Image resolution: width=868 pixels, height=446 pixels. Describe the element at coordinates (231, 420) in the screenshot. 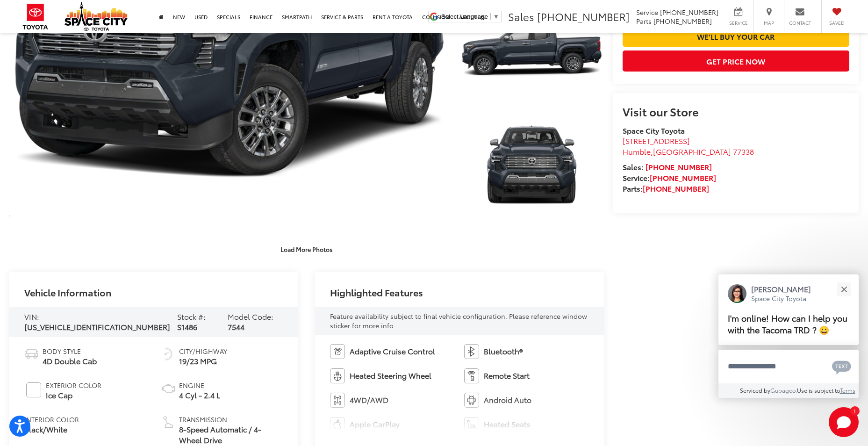

I see `span: Transmission` at that location.